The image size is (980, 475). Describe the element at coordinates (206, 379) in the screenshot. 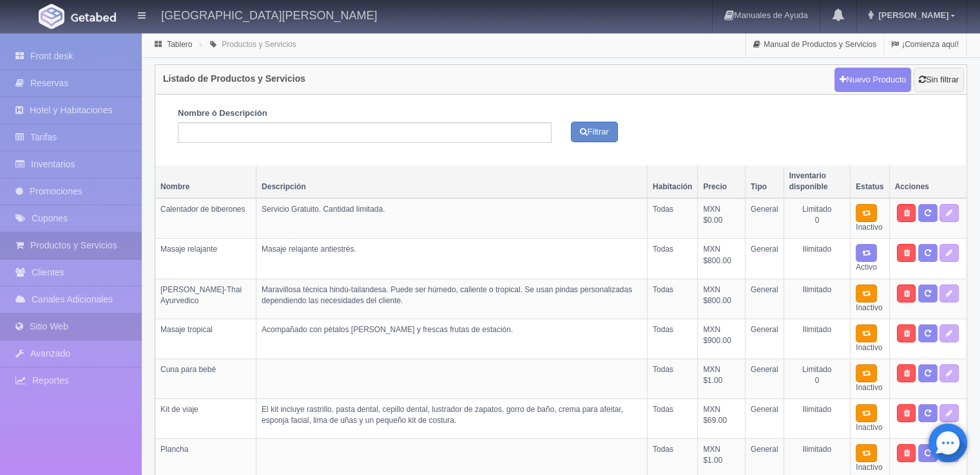

I see `td: Cuna para bebé` at that location.